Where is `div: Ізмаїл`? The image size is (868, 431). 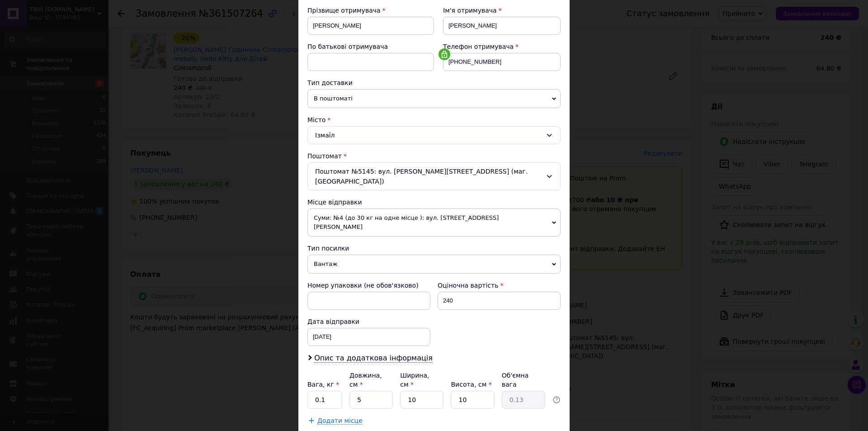
div: Ізмаїл is located at coordinates (434, 135).